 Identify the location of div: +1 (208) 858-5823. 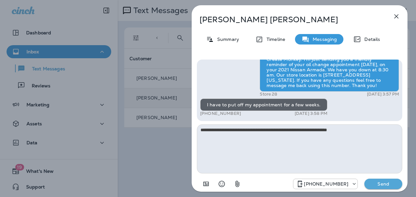
(325, 184).